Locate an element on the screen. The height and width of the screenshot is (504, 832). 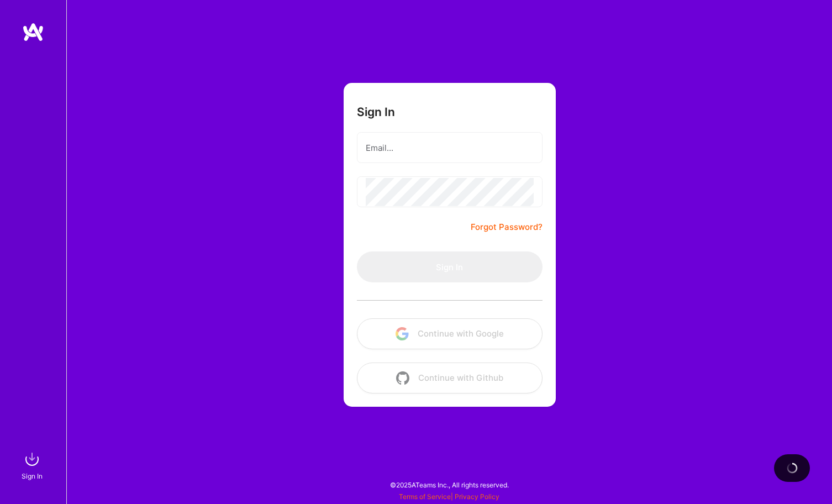
button: Continue with Google is located at coordinates (450, 334).